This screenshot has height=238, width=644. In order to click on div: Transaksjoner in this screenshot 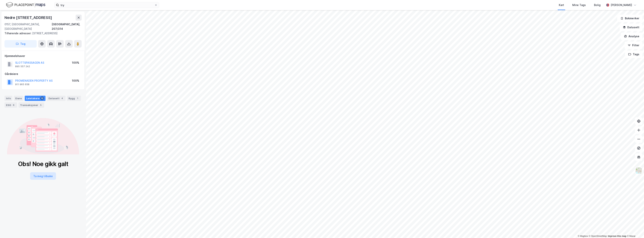, I will do `click(31, 105)`.